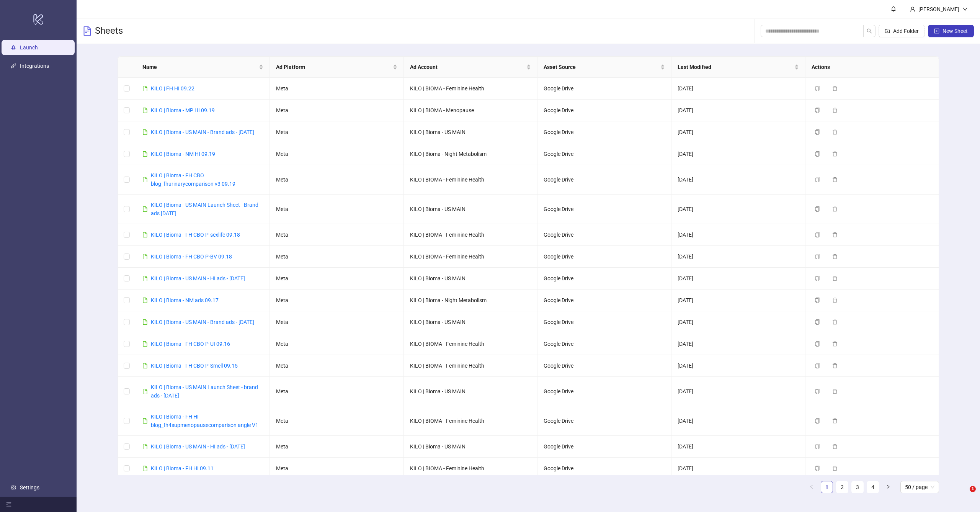  Describe the element at coordinates (812, 487) in the screenshot. I see `span: left` at that location.